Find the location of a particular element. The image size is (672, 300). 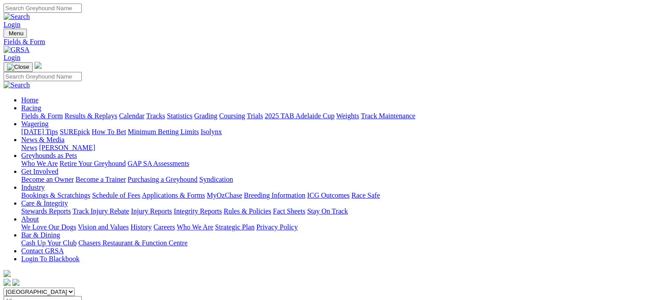

a: Privacy Policy is located at coordinates (277, 227).